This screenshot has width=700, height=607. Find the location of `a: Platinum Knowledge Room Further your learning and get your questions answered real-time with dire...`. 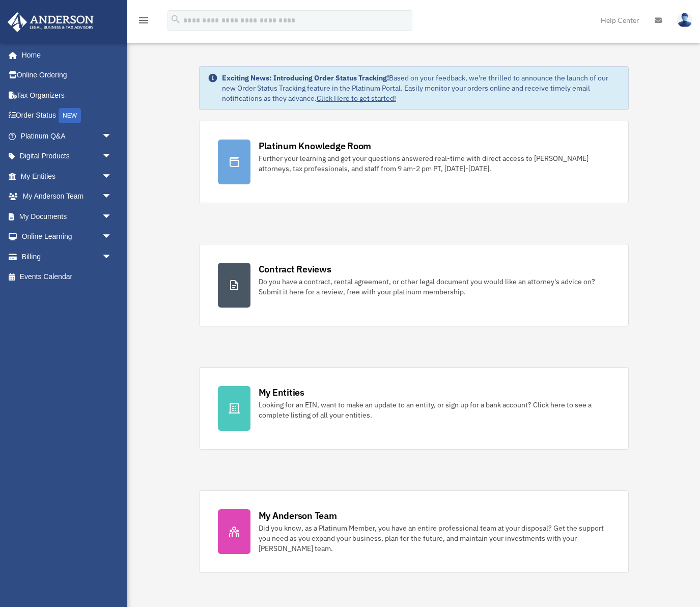

a: Platinum Knowledge Room Further your learning and get your questions answered real-time with dire... is located at coordinates (414, 162).